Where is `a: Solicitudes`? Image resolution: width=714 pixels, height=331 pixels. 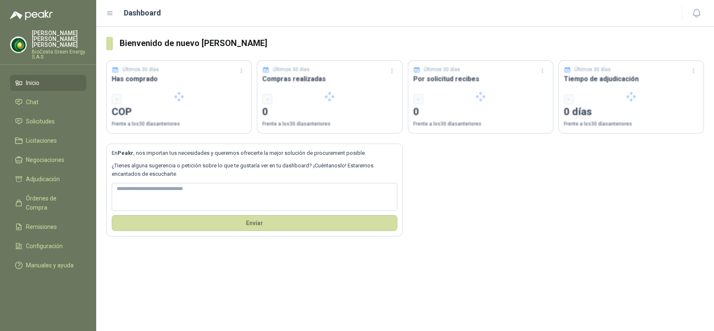 a: Solicitudes is located at coordinates (48, 121).